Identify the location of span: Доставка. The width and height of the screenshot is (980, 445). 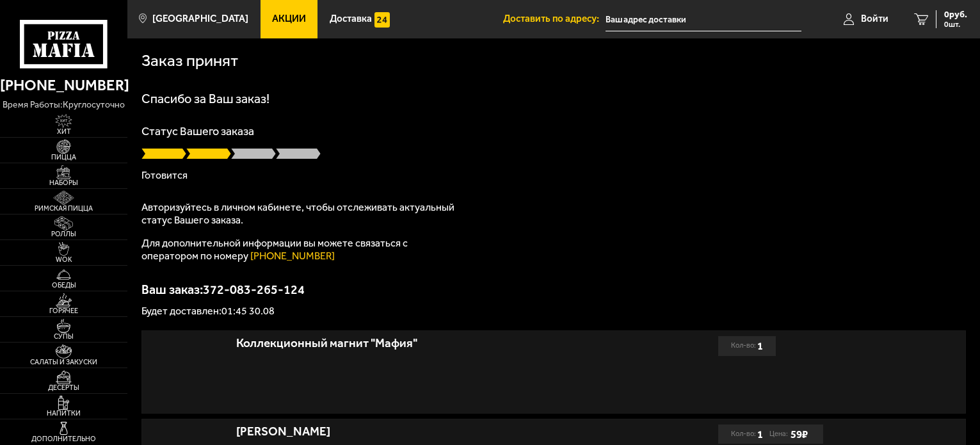
(351, 18).